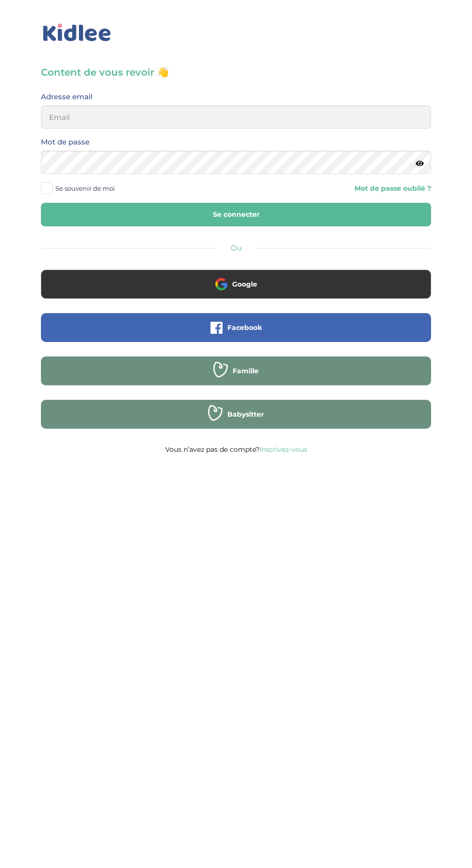 The image size is (472, 868). Describe the element at coordinates (245, 284) in the screenshot. I see `span: Google` at that location.